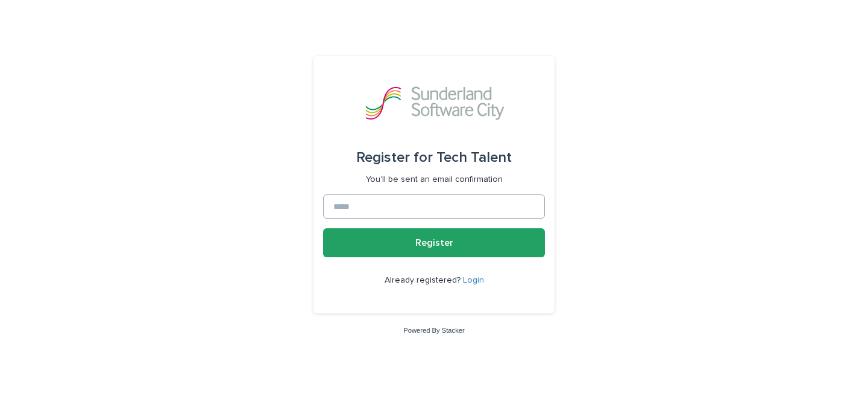 The width and height of the screenshot is (868, 404). Describe the element at coordinates (424, 280) in the screenshot. I see `span: Already registered?` at that location.